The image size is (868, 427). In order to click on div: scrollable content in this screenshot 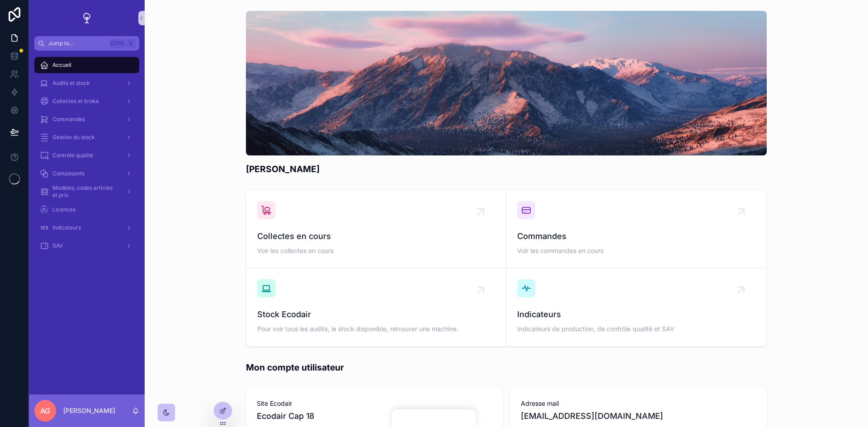, I will do `click(87, 158)`.